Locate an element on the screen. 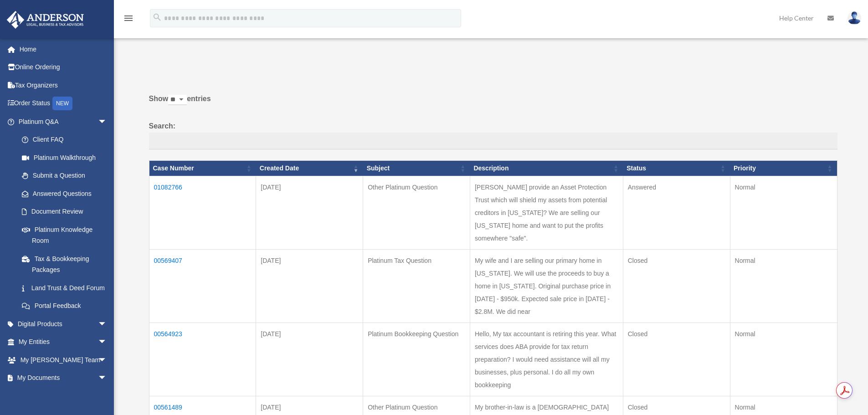 Image resolution: width=868 pixels, height=415 pixels. label: Show entries is located at coordinates (493, 104).